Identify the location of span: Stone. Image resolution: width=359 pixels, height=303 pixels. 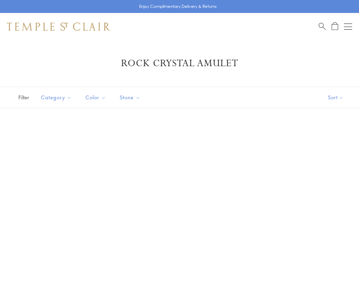
(131, 97).